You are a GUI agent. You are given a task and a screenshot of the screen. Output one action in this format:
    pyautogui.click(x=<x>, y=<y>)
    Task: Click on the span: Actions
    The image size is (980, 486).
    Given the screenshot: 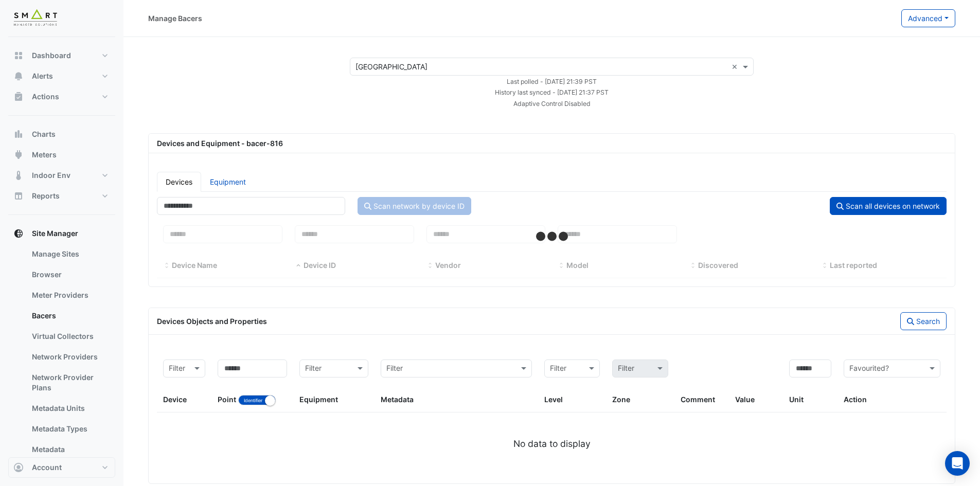 What is the action you would take?
    pyautogui.click(x=45, y=96)
    